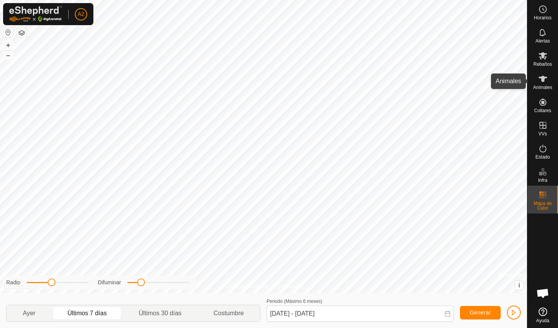 The image size is (558, 328). What do you see at coordinates (542, 134) in the screenshot?
I see `span: VVs` at bounding box center [542, 134].